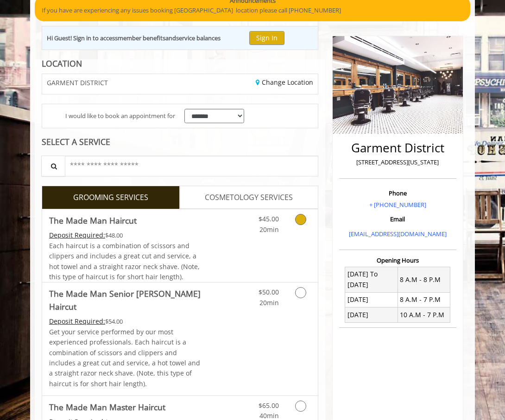 This screenshot has height=420, width=505. I want to click on span: $45.00, so click(269, 219).